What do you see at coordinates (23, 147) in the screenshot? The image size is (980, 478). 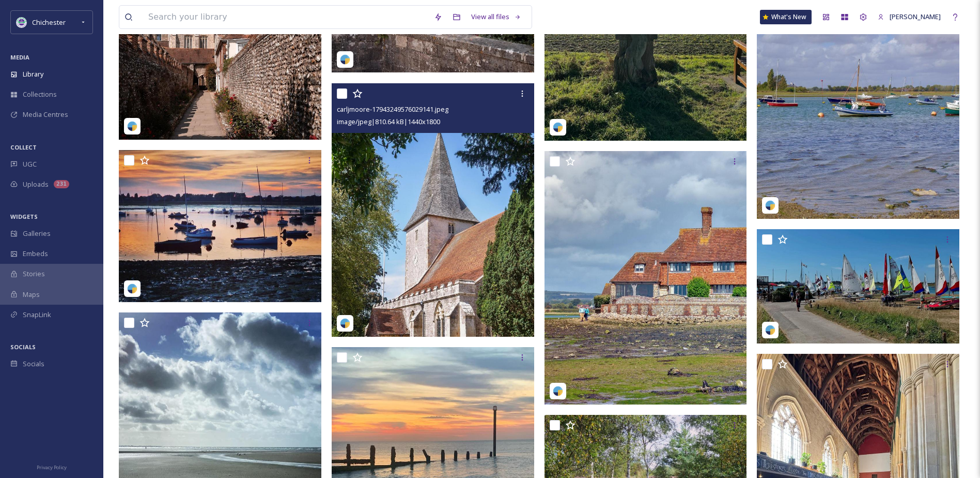 I see `span: COLLECT` at bounding box center [23, 147].